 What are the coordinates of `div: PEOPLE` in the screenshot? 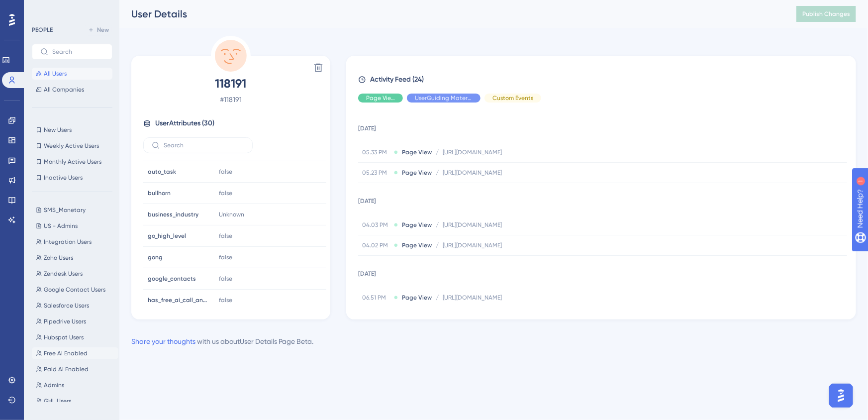 It's located at (42, 30).